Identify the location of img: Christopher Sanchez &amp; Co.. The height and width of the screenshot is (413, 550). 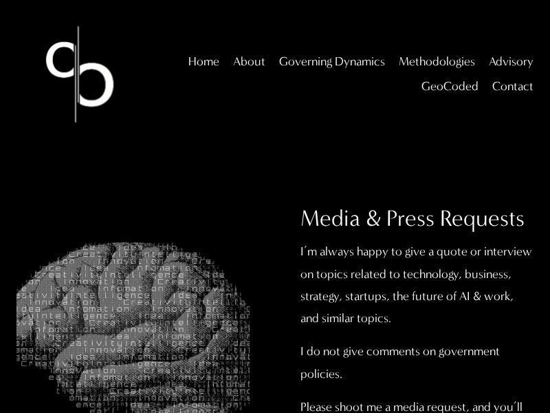
(80, 74).